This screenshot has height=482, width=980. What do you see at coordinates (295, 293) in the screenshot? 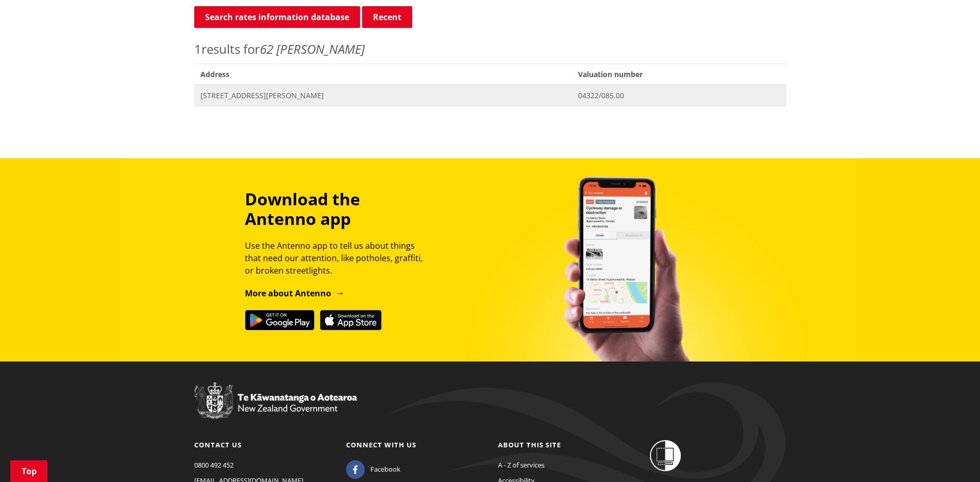
I see `a: More about Antenno` at bounding box center [295, 293].